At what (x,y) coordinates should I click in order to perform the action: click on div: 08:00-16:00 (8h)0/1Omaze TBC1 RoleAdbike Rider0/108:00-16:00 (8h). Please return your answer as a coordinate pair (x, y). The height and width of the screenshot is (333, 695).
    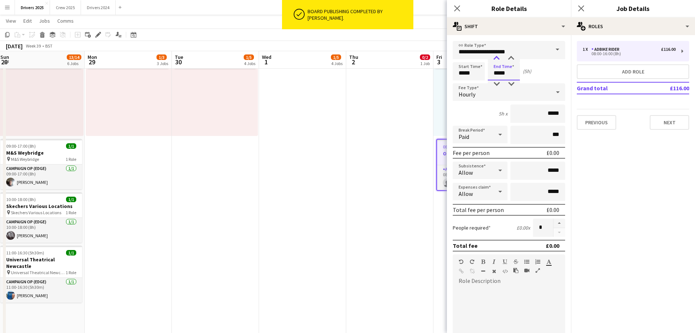
    Looking at the image, I should click on (478, 165).